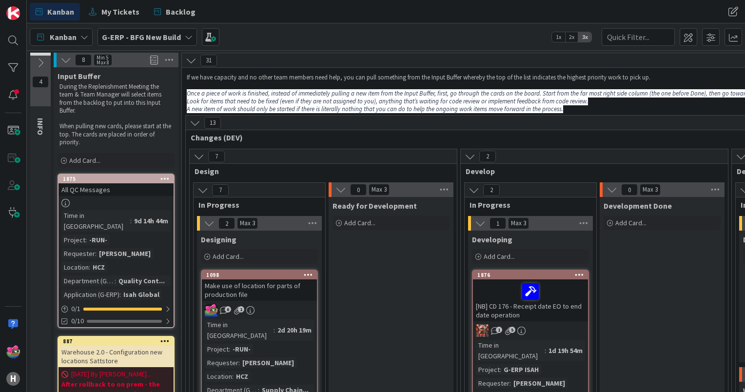  Describe the element at coordinates (559, 37) in the screenshot. I see `span: 1x` at that location.